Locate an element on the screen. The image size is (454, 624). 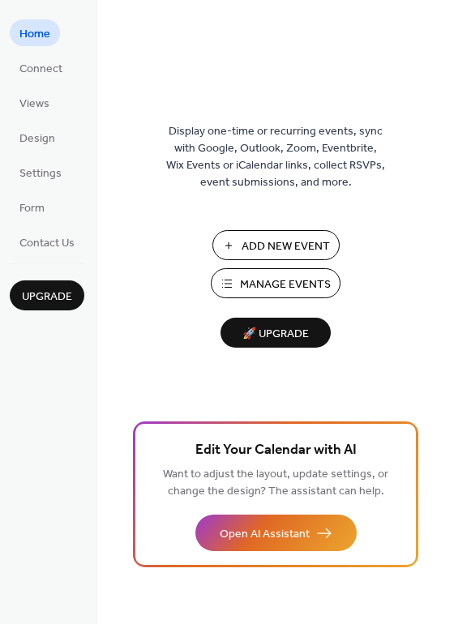
span: Design is located at coordinates (37, 139).